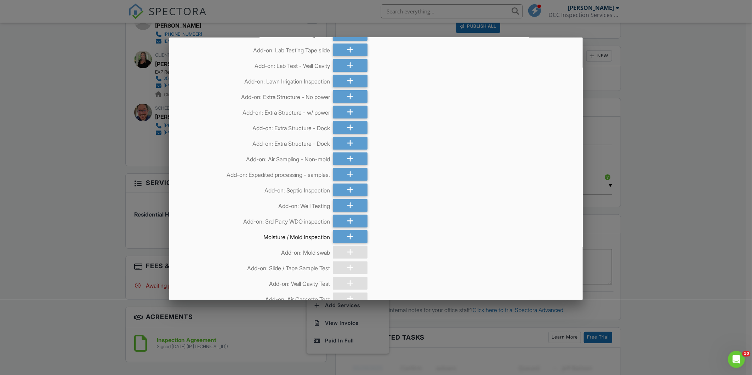 This screenshot has width=752, height=375. What do you see at coordinates (746, 354) in the screenshot?
I see `span: 10` at bounding box center [746, 354].